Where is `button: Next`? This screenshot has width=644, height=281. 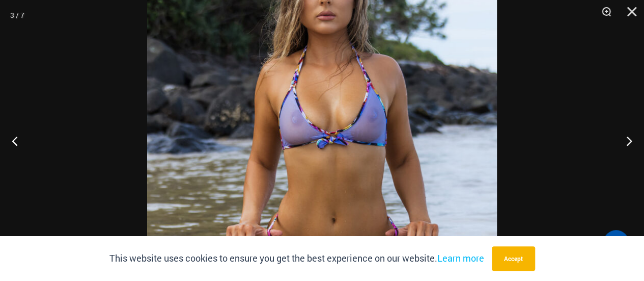
button: Next is located at coordinates (625, 140).